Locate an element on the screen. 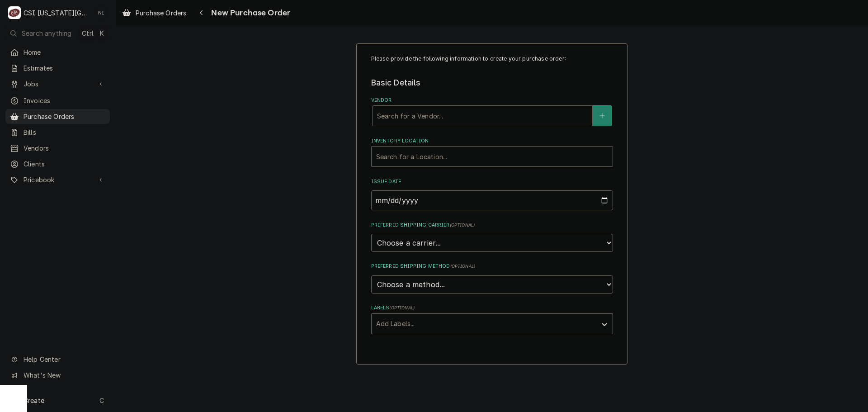 This screenshot has height=412, width=868. span: Search anything is located at coordinates (47, 33).